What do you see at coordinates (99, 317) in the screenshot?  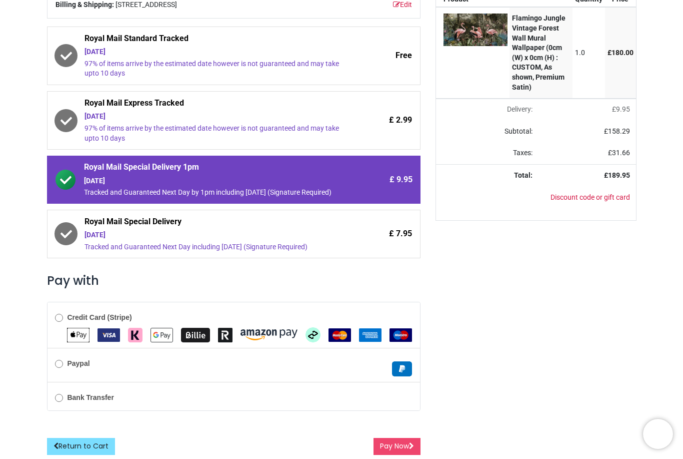 I see `b: Credit Card (Stripe)` at bounding box center [99, 317].